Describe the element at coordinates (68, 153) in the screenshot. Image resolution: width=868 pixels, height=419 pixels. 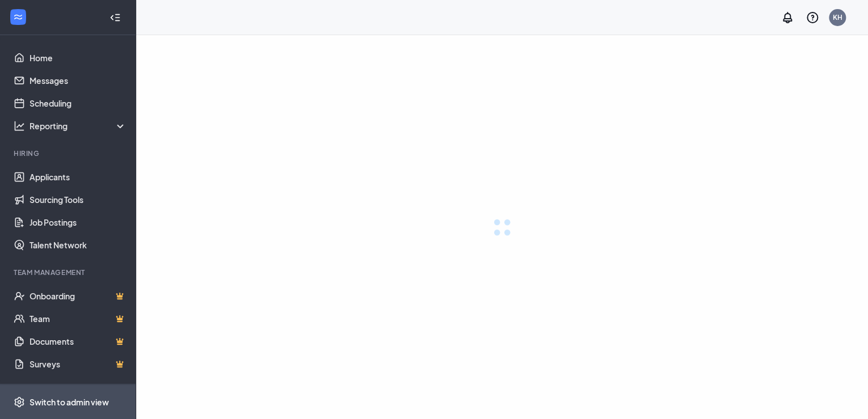
I see `div: Hiring` at that location.